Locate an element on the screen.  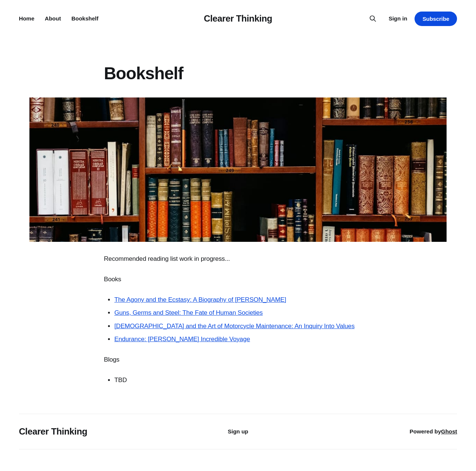
a: Ghost is located at coordinates (449, 432).